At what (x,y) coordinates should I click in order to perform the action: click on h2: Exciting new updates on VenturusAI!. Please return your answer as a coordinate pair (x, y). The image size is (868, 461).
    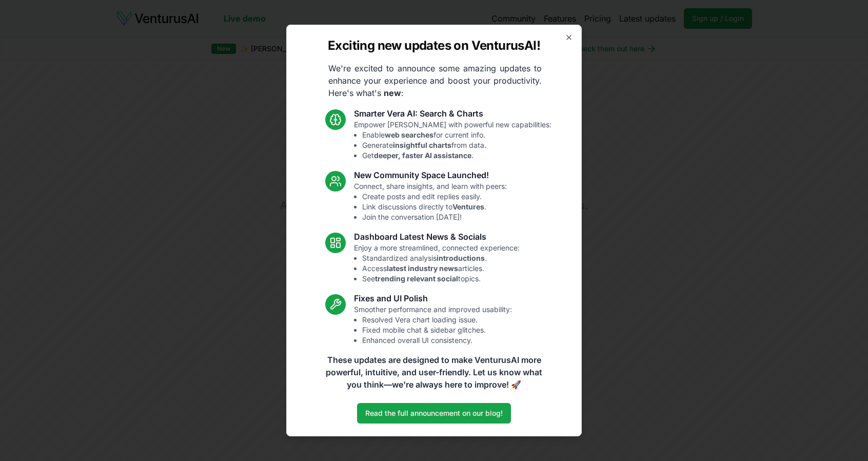
    Looking at the image, I should click on (434, 46).